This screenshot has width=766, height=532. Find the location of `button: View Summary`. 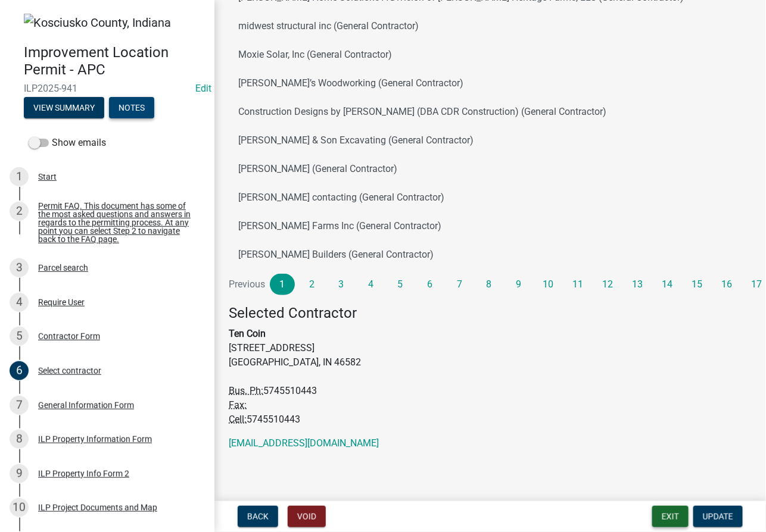

button: View Summary is located at coordinates (64, 108).